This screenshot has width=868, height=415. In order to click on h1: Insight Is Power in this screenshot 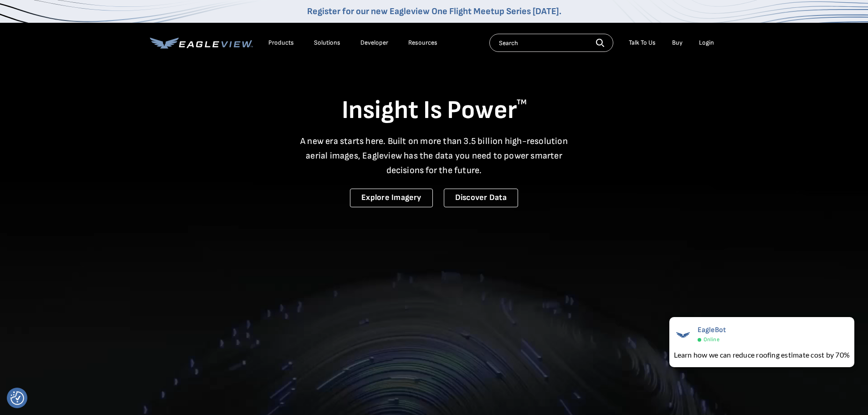, I will do `click(434, 111)`.